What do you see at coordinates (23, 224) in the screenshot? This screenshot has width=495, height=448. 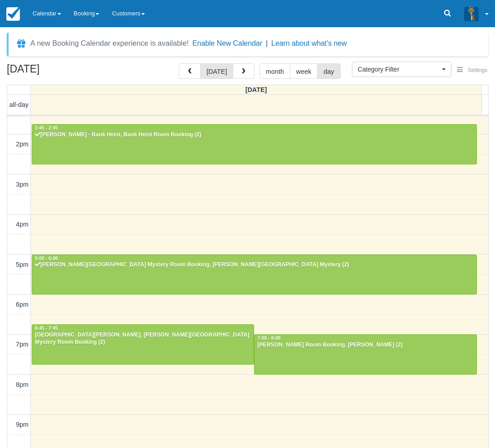 I see `span: 4pm` at bounding box center [23, 224].